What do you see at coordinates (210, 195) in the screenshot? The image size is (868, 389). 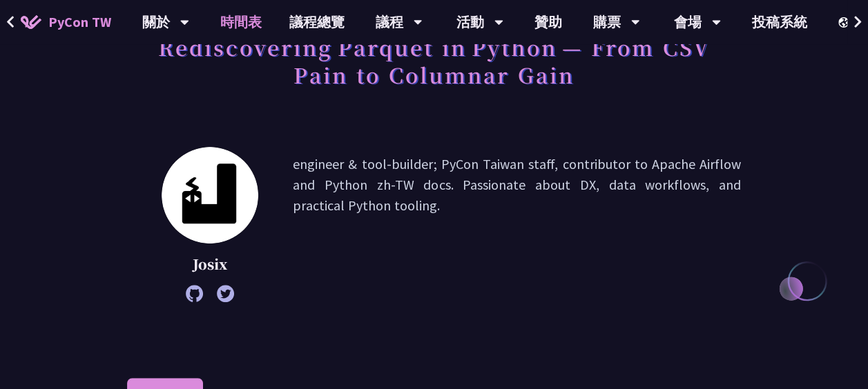 I see `img: Josix` at bounding box center [210, 195].